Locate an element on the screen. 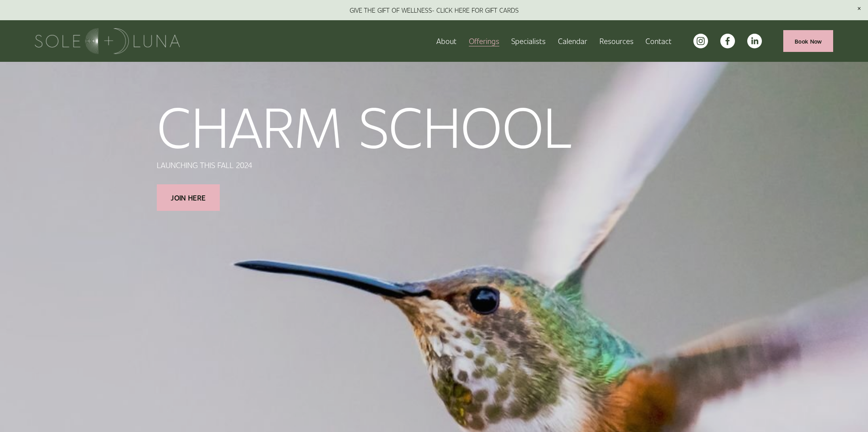 The image size is (868, 432). span: Resources is located at coordinates (616, 41).